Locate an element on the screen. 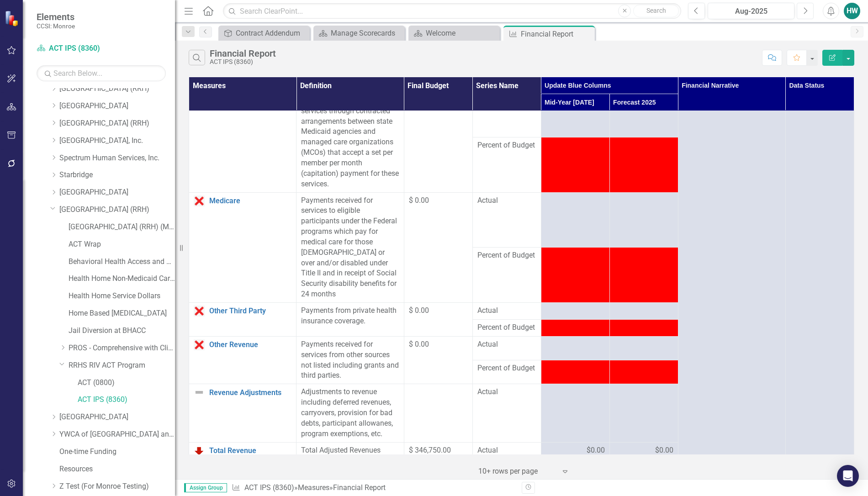 This screenshot has height=496, width=868. a: Z Test (For Monroe Testing) is located at coordinates (117, 487).